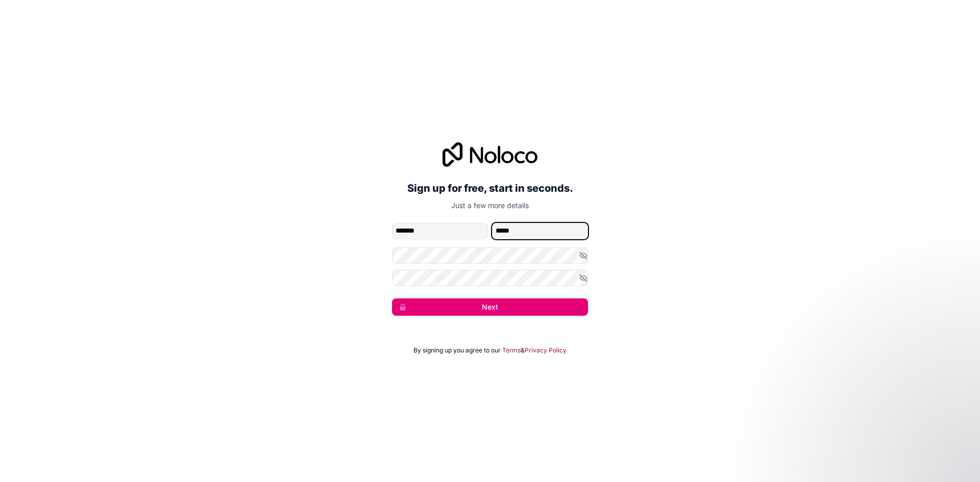 The width and height of the screenshot is (980, 482). What do you see at coordinates (490, 255) in the screenshot?
I see `input: Password` at bounding box center [490, 255].